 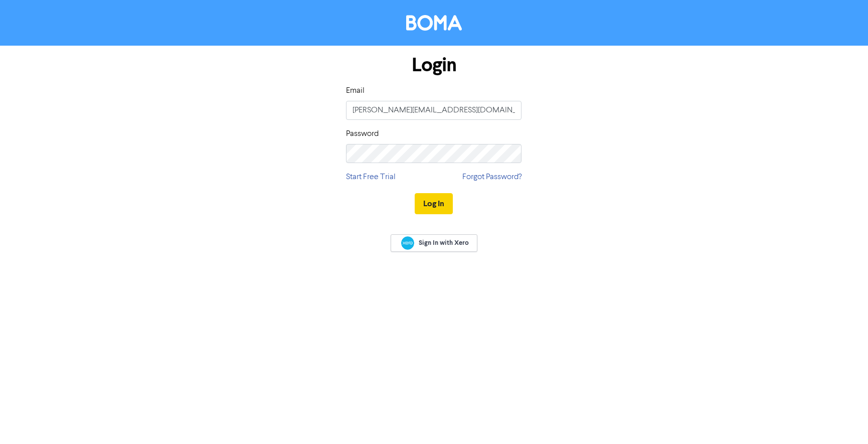 What do you see at coordinates (362, 134) in the screenshot?
I see `label: Password` at bounding box center [362, 134].